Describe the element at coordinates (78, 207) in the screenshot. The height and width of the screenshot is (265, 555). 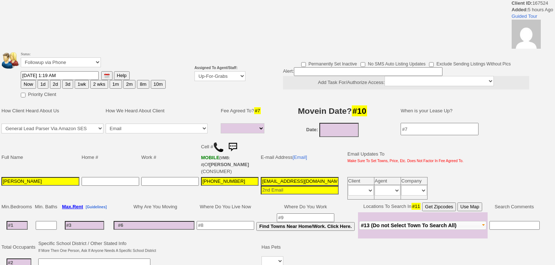
I see `span: Rent` at that location.